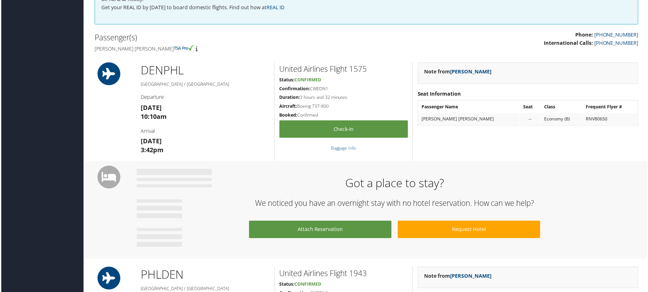  I want to click on h4: Departure, so click(205, 97).